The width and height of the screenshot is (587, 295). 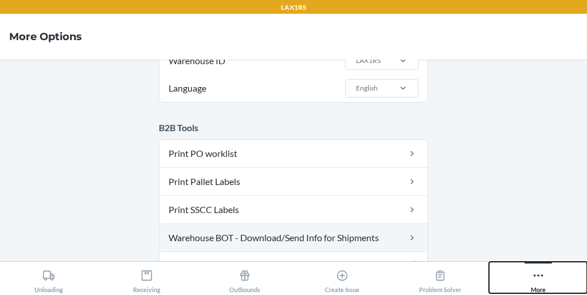 I want to click on div: More, so click(x=539, y=279).